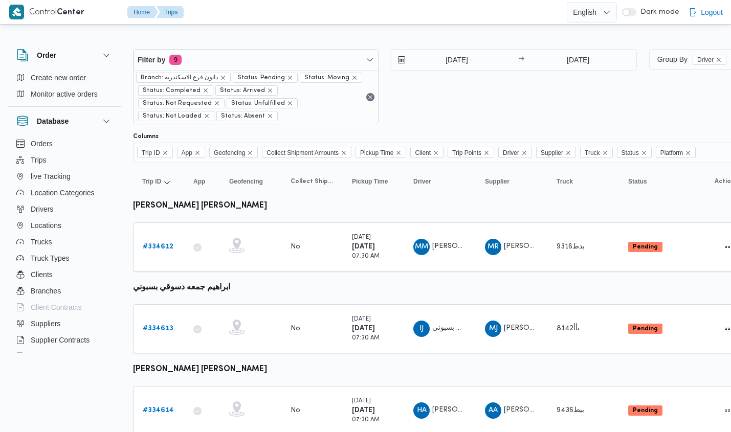 The image size is (731, 432). I want to click on h3: Database, so click(53, 121).